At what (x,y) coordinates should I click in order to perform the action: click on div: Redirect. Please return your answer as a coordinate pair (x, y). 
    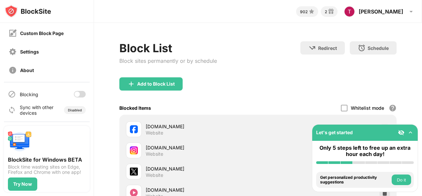
    Looking at the image, I should click on (328, 48).